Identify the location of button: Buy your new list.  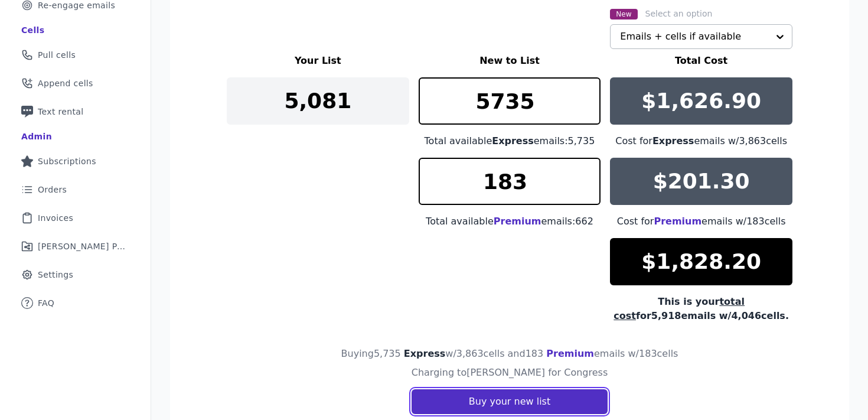
(510, 402).